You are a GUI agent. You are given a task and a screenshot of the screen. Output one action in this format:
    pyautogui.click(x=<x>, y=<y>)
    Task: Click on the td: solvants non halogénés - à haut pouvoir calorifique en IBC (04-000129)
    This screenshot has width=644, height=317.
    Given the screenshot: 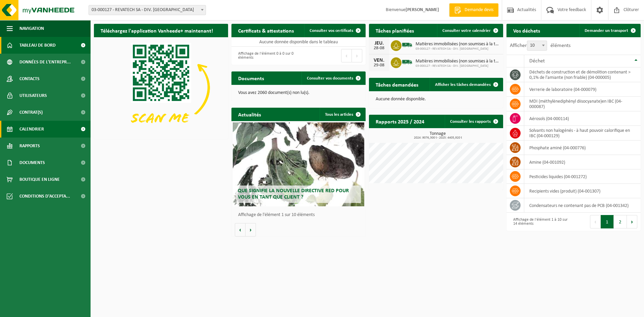 What is the action you would take?
    pyautogui.click(x=582, y=133)
    